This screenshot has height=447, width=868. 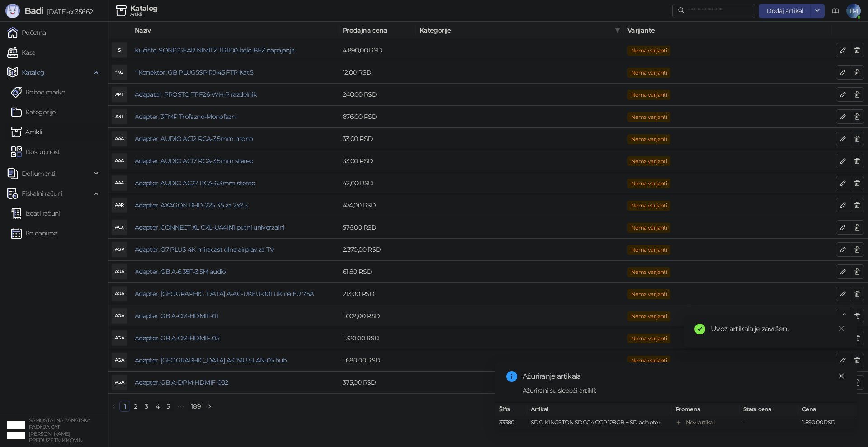 I want to click on a: Robne marke, so click(x=38, y=92).